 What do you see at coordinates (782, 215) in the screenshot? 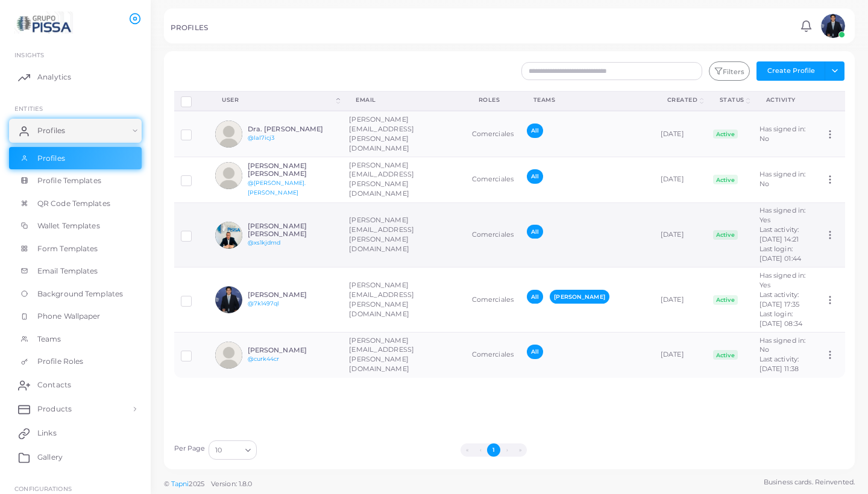
I see `span: Has signed in: Yes` at bounding box center [782, 215].